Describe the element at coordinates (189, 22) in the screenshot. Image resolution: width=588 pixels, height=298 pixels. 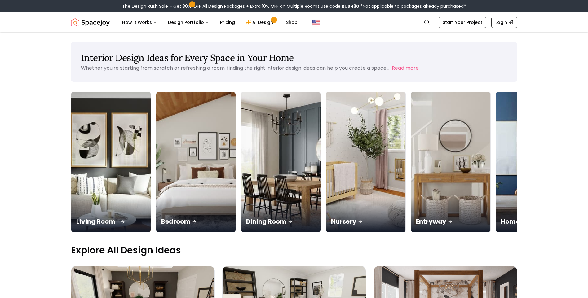
I see `button: Design Portfolio` at that location.